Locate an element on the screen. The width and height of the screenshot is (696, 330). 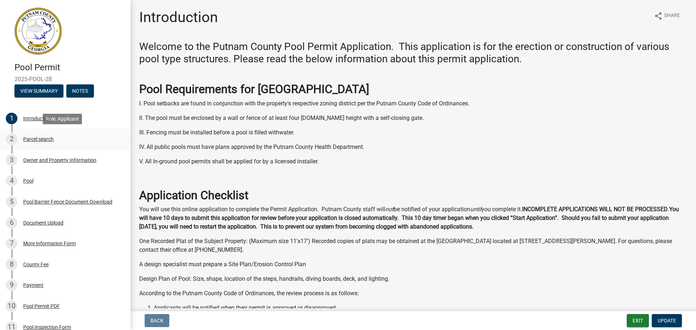
div: Parcel search is located at coordinates (38, 139).